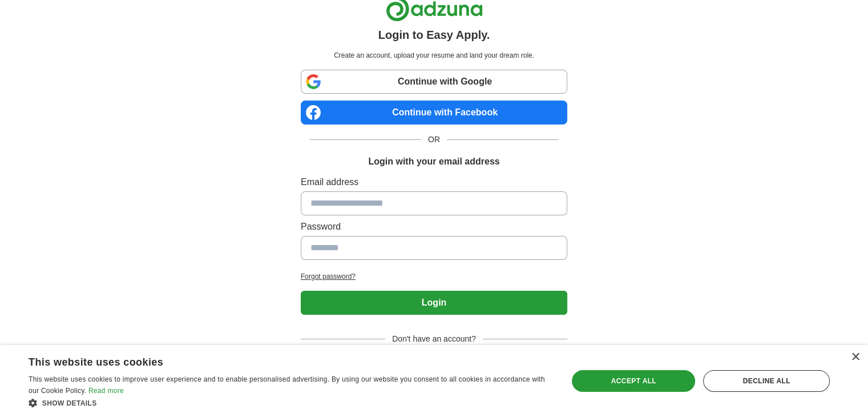 Image resolution: width=868 pixels, height=417 pixels. I want to click on span: This website uses cookies to improve user experience and to enable personalised advertising. By u..., so click(287, 385).